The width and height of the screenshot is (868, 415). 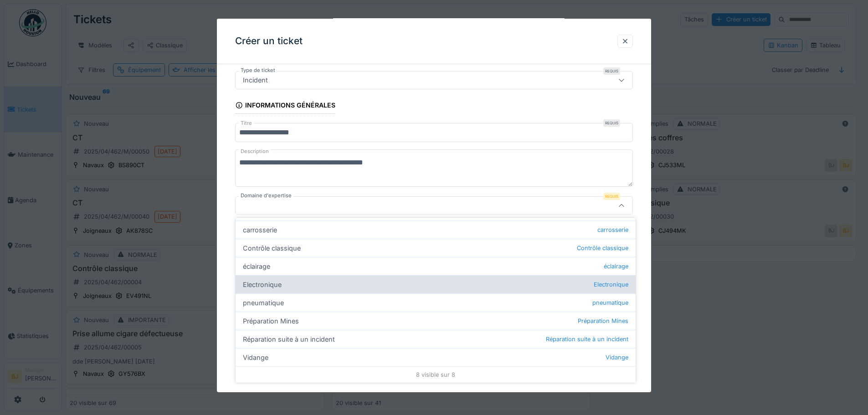 What do you see at coordinates (617, 357) in the screenshot?
I see `span: Vidange` at bounding box center [617, 357].